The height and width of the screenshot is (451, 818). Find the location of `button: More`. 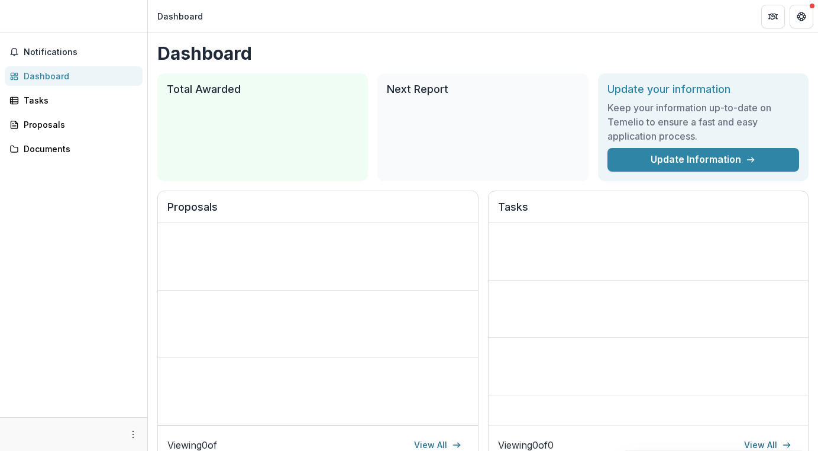

button: More is located at coordinates (133, 434).